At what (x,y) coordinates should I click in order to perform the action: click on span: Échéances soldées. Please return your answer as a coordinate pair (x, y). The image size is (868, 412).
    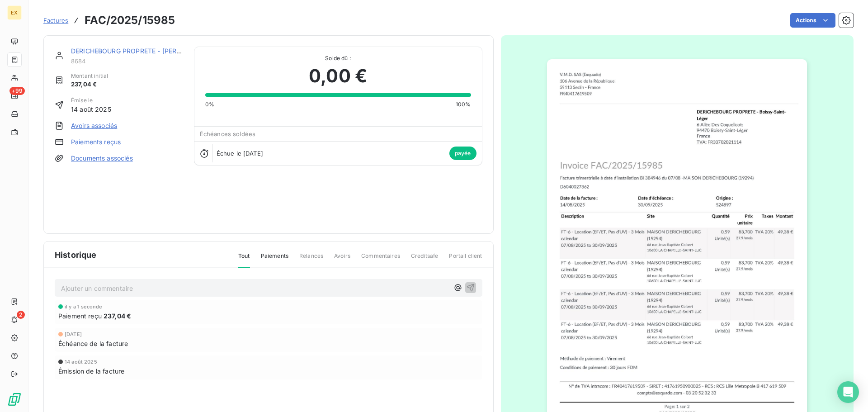
    Looking at the image, I should click on (228, 134).